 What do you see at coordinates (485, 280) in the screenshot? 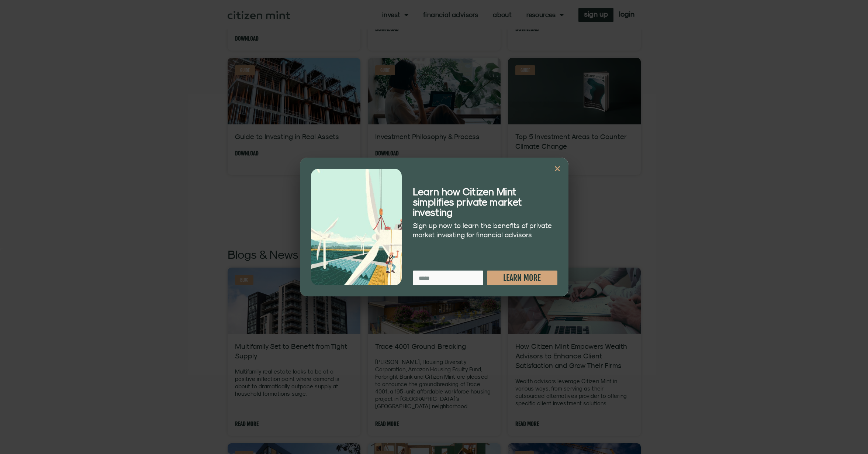
I see `form: New Form` at bounding box center [485, 280].